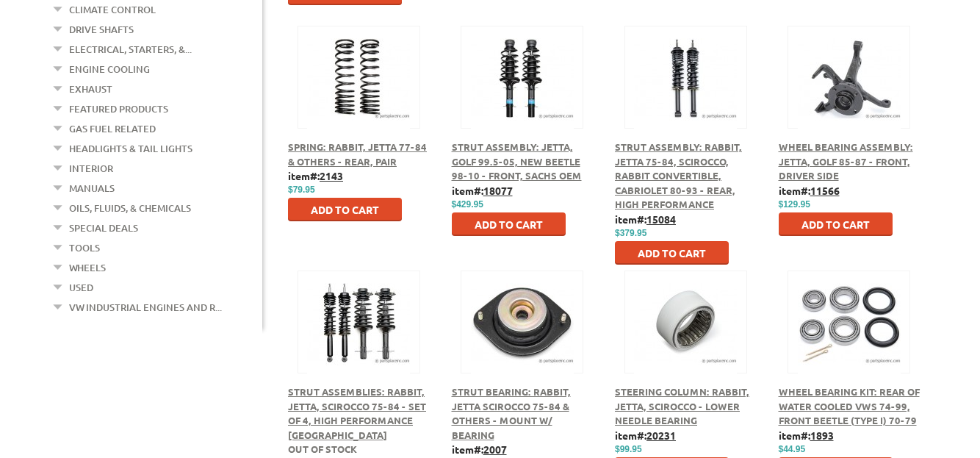 The image size is (980, 458). Describe the element at coordinates (845, 161) in the screenshot. I see `a: Wheel Bearing Assembly: Jetta, Golf 85-87 - Front, Driver Side` at that location.